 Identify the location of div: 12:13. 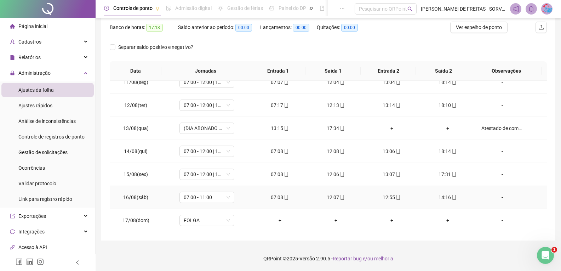
(336, 105).